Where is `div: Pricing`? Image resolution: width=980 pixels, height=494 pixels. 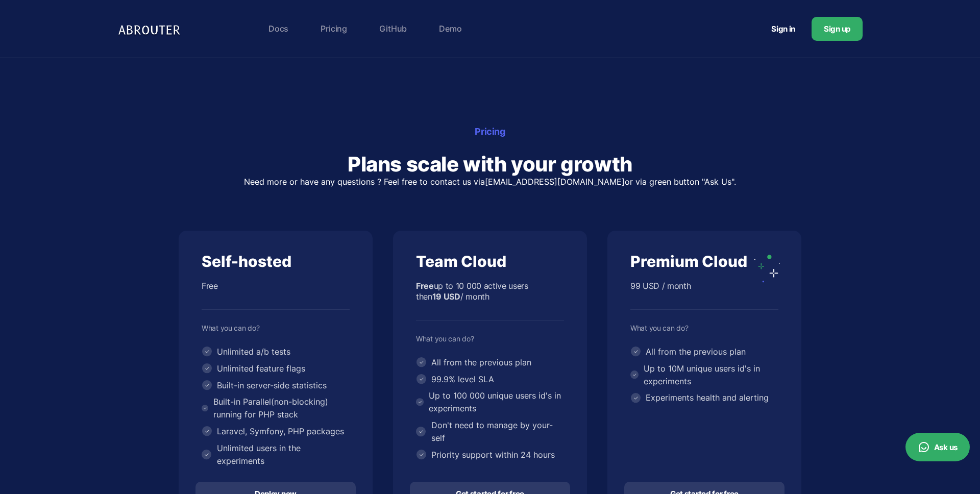
div: Pricing is located at coordinates (490, 131).